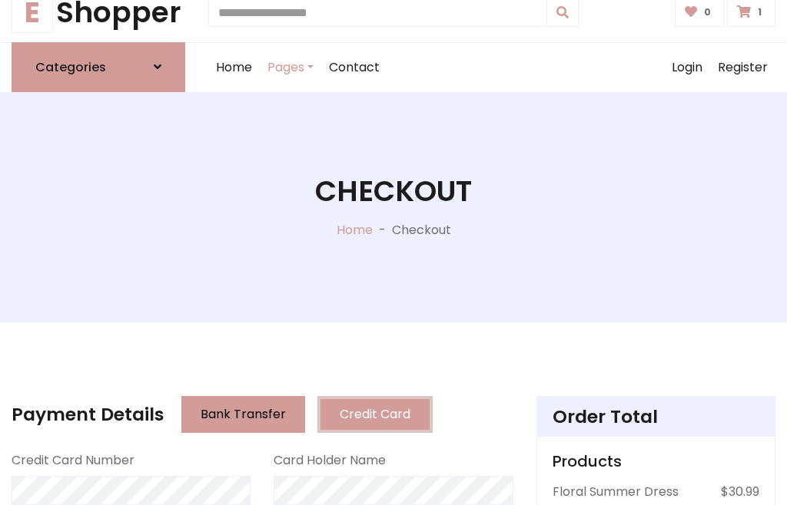  I want to click on label: Card Holder Name, so click(330, 461).